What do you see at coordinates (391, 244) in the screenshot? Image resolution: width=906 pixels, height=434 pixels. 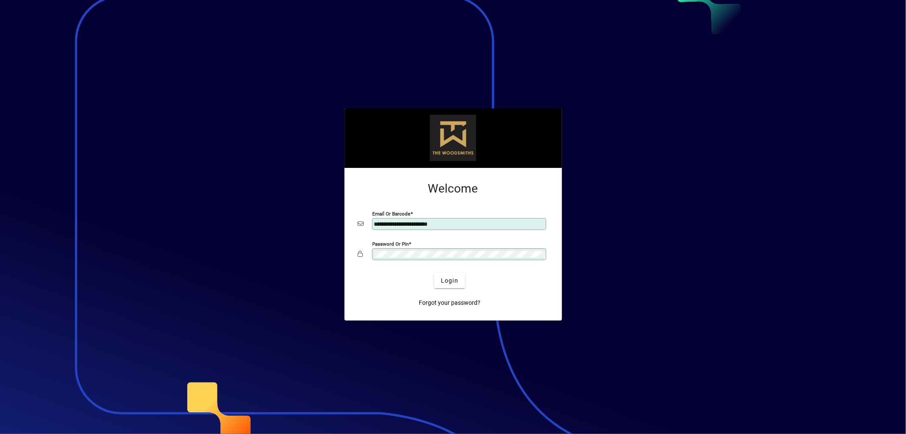 I see `mat-label: Password or Pin` at bounding box center [391, 244].